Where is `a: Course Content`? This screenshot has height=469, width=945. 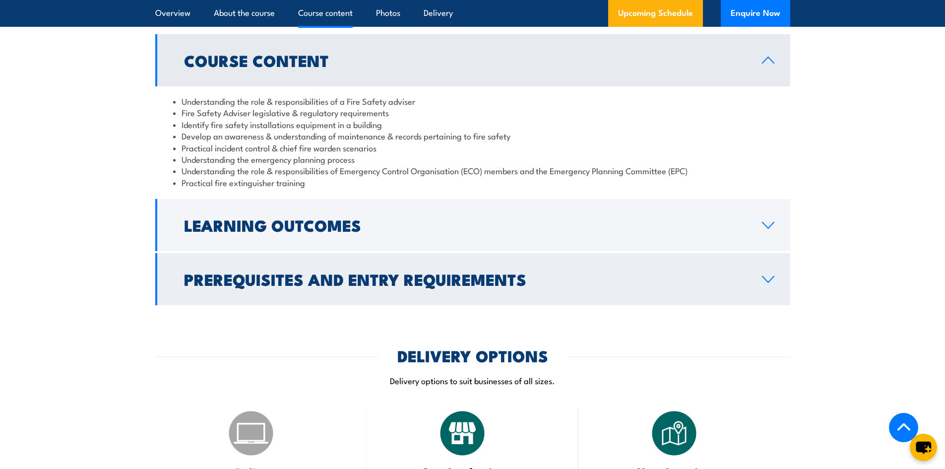
a: Course Content is located at coordinates (473, 60).